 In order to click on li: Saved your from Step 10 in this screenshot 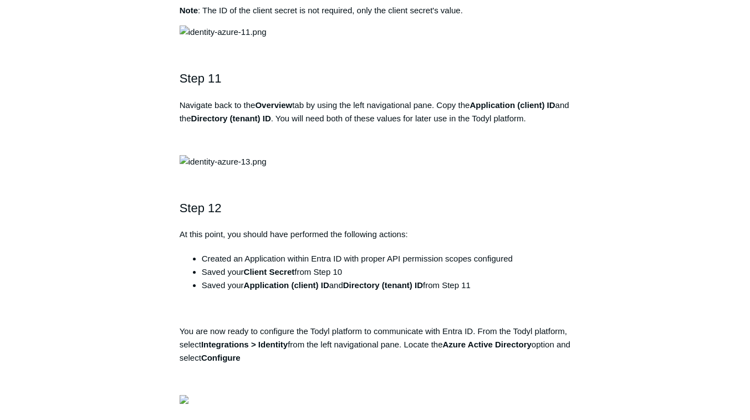, I will do `click(386, 272)`.